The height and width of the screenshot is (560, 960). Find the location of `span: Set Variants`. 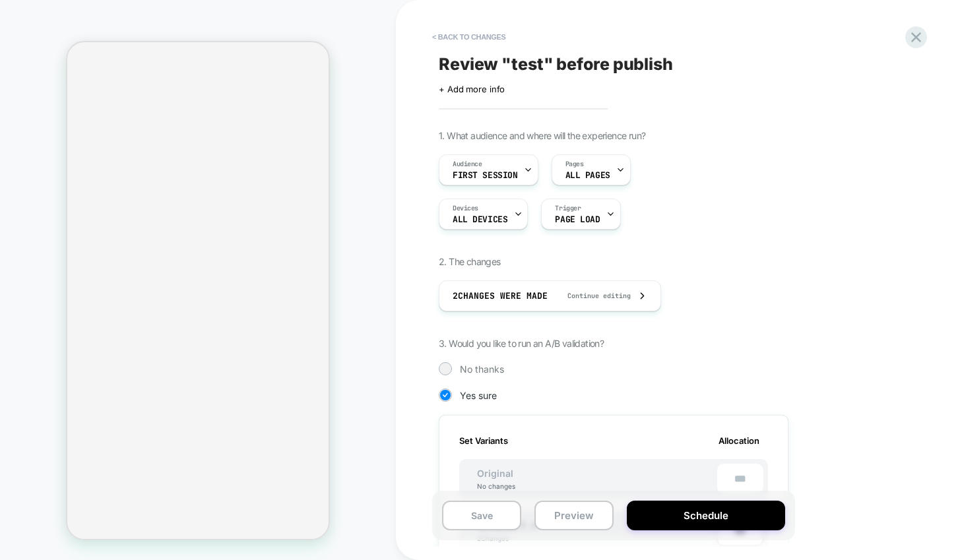

span: Set Variants is located at coordinates (483, 441).